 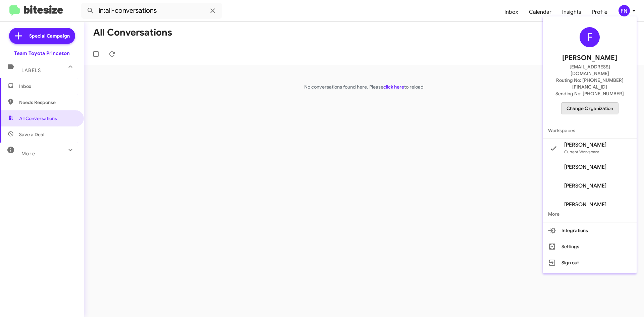 I want to click on span: Change Organization, so click(x=589, y=109).